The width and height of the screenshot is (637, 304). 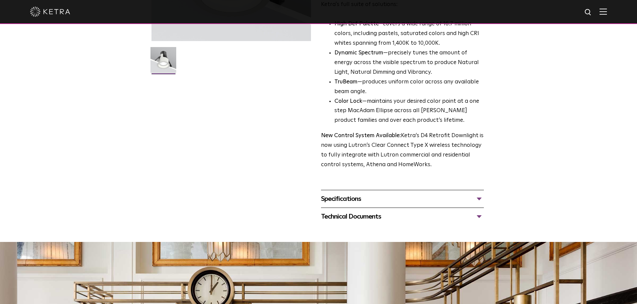 I want to click on img: Hamburger%20Nav.svg, so click(x=603, y=11).